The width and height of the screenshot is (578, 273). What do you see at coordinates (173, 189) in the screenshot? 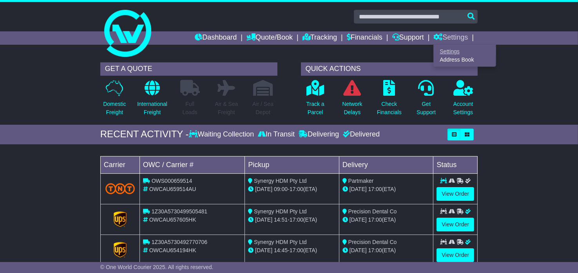
I see `span: OWCAU659514AU` at bounding box center [173, 189].